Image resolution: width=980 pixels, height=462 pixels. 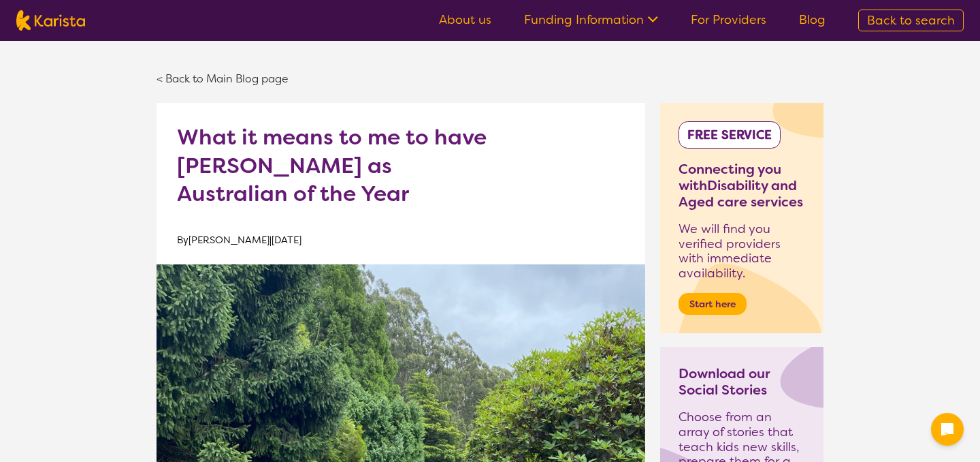 What do you see at coordinates (591, 20) in the screenshot?
I see `a: Funding Information` at bounding box center [591, 20].